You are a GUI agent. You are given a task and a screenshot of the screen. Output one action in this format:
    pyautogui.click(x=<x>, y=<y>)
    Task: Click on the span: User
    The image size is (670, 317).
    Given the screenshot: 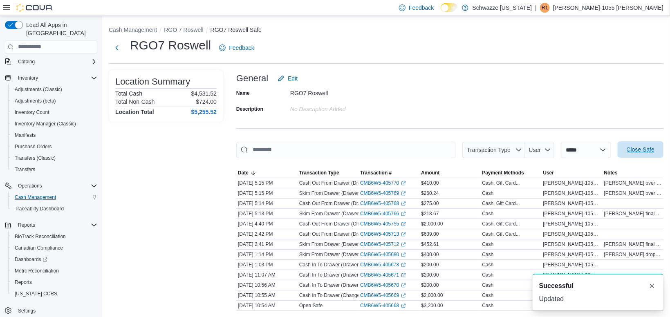 What is the action you would take?
    pyautogui.click(x=535, y=150)
    